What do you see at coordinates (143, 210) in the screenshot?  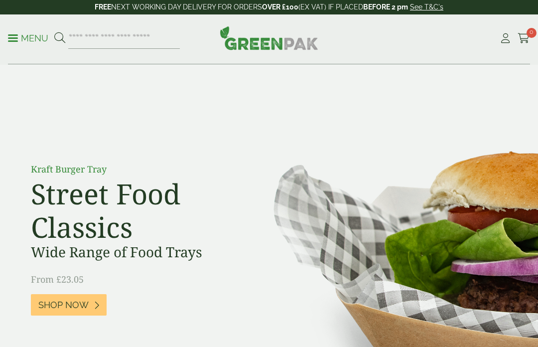 I see `h2: Street Food Classics` at bounding box center [143, 210].